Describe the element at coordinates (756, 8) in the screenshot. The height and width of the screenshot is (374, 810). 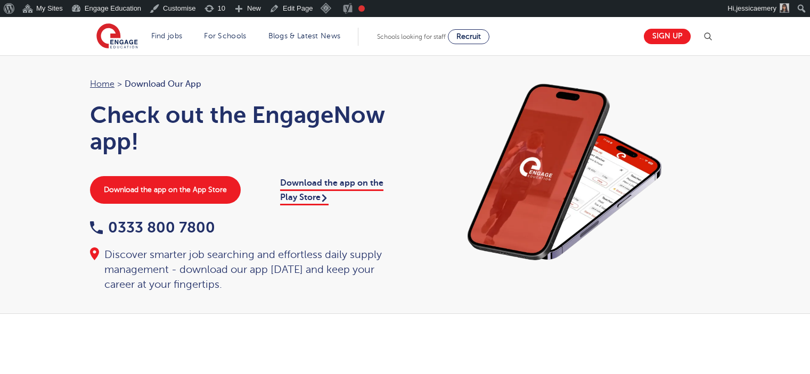
I see `span: jessicaemery` at that location.